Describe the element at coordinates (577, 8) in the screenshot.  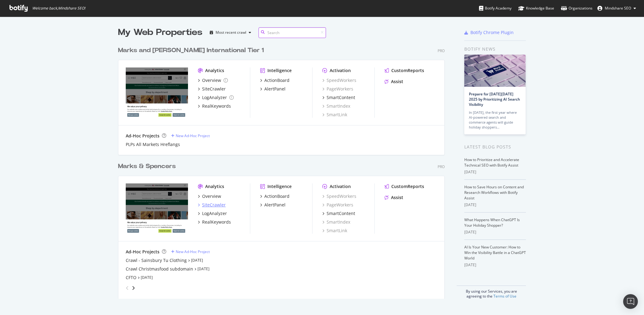
I see `div: Organizations` at that location.